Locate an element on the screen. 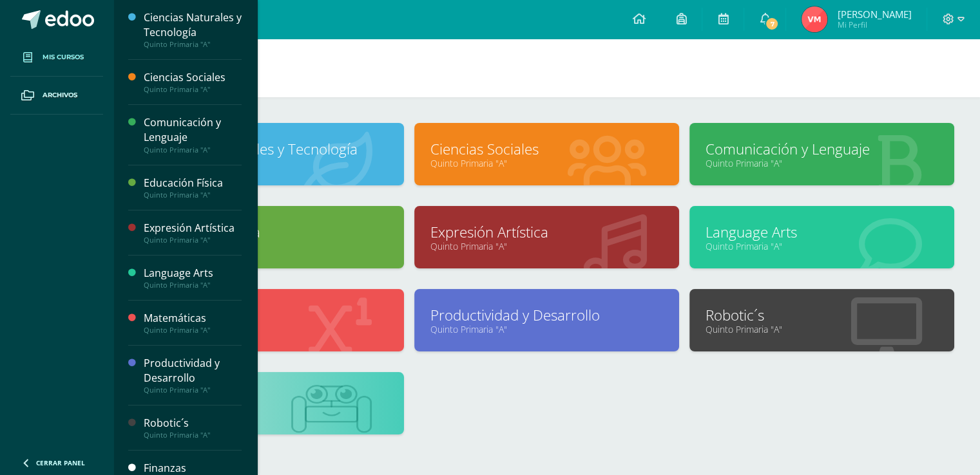 The image size is (980, 475). div: Educación Física is located at coordinates (193, 183).